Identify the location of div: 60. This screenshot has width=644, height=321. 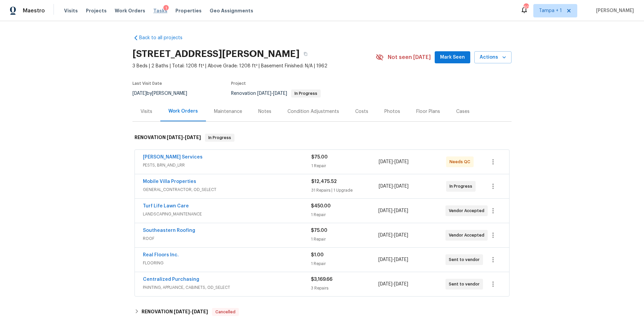
(526, 7).